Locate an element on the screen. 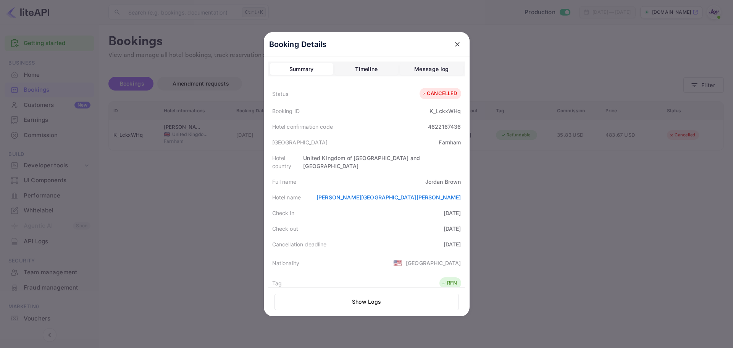  button: Timeline is located at coordinates (367, 69).